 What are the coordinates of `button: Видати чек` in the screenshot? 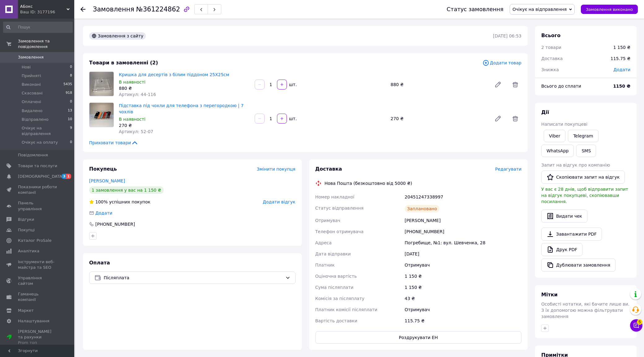 It's located at (564, 216).